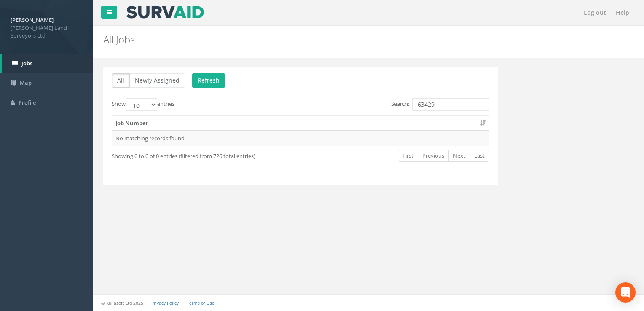 The height and width of the screenshot is (311, 644). What do you see at coordinates (323, 40) in the screenshot?
I see `h2: All Jobs` at bounding box center [323, 40].